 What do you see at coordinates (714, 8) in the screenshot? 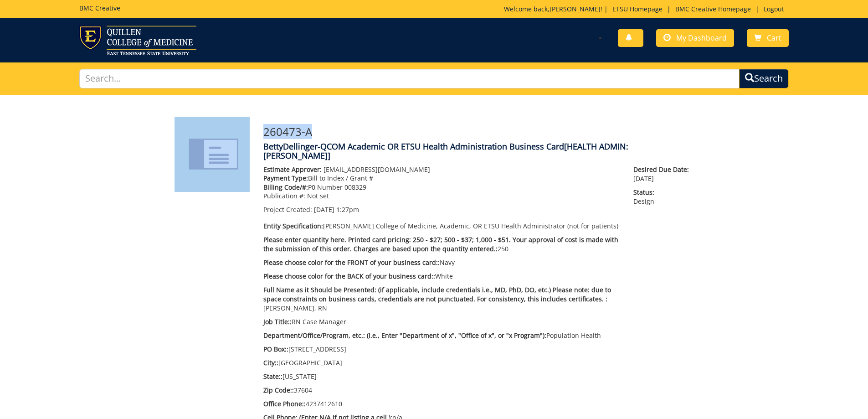
I see `a: BMC Creative Homepage` at bounding box center [714, 8].